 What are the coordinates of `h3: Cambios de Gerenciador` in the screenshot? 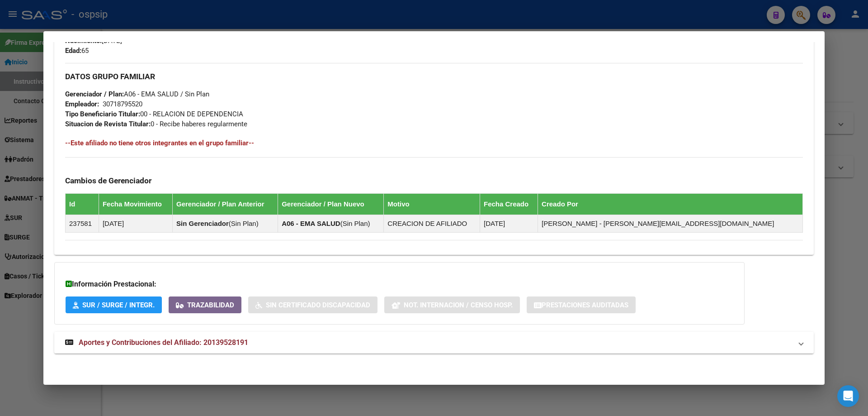 It's located at (434, 181).